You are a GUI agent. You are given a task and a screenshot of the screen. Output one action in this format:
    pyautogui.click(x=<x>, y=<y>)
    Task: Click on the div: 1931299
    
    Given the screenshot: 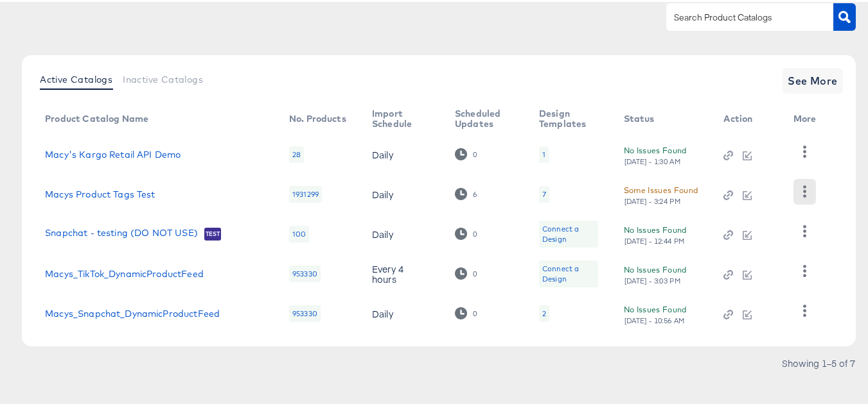 What is the action you would take?
    pyautogui.click(x=305, y=192)
    